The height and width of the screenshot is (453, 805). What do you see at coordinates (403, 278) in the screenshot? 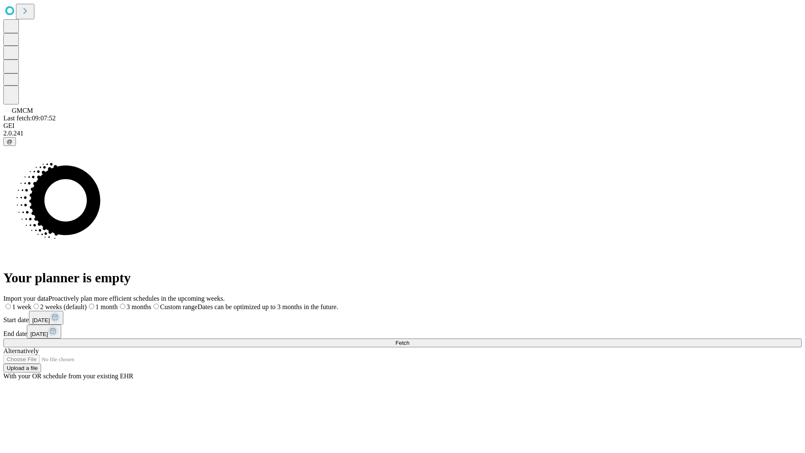
I see `h1: Your planner is empty` at bounding box center [403, 278].